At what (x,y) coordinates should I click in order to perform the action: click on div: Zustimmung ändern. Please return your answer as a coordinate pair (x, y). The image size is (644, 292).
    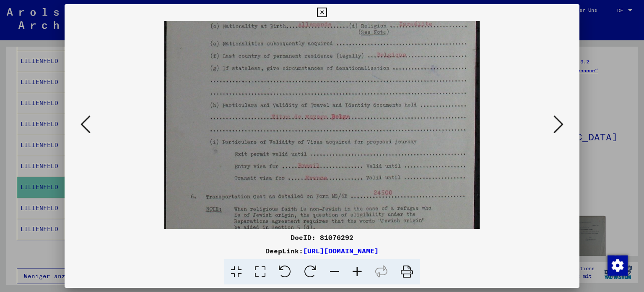
    Looking at the image, I should click on (617, 265).